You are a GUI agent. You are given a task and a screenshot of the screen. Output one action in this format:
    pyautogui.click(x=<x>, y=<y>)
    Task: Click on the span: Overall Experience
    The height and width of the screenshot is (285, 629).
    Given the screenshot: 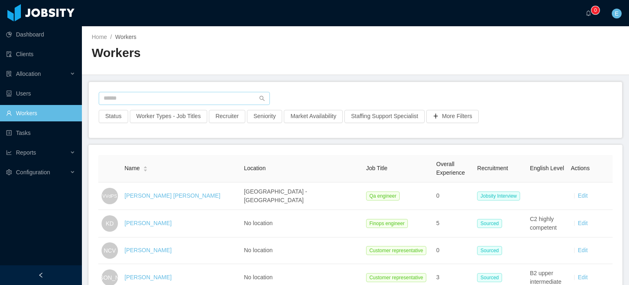 What is the action you would take?
    pyautogui.click(x=451, y=168)
    